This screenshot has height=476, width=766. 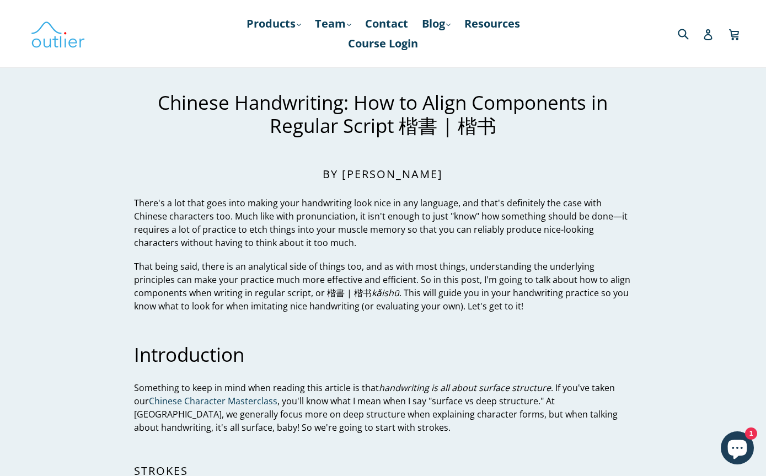 I want to click on i: handwriting is all about surface structure, so click(x=465, y=387).